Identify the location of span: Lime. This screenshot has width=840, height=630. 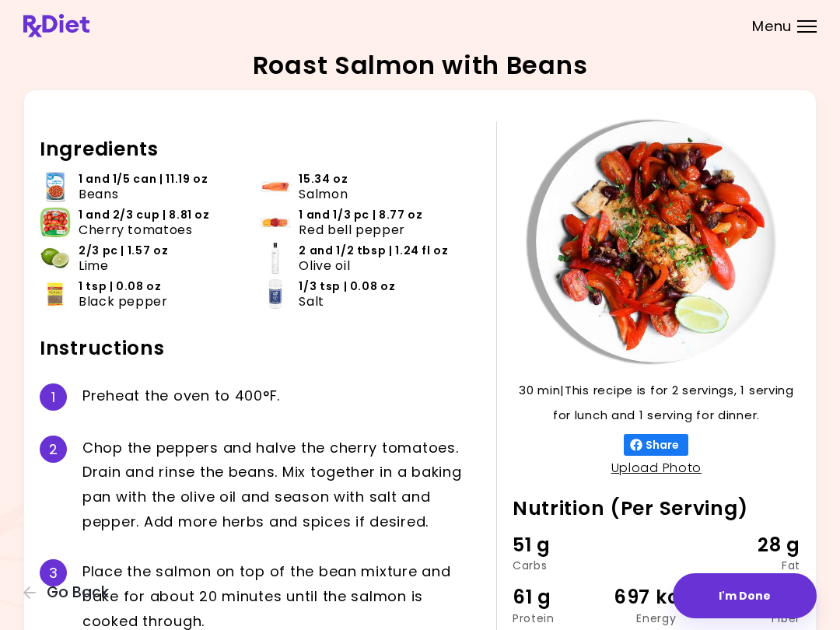
(93, 265).